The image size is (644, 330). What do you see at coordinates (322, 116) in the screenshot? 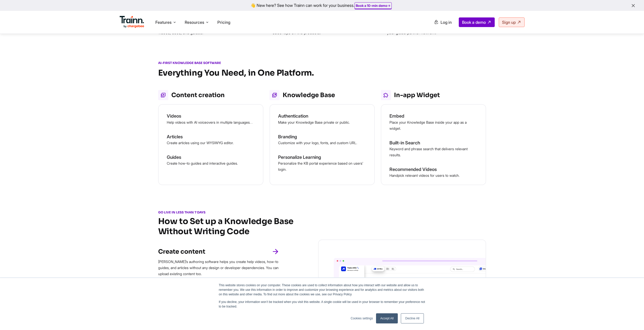
I see `h5: Authentication` at bounding box center [322, 116].